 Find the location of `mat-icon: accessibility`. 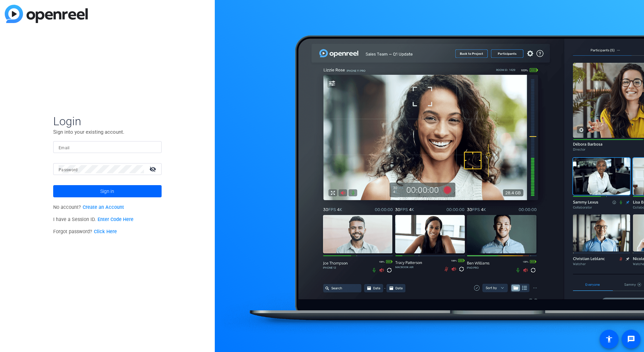

mat-icon: accessibility is located at coordinates (609, 339).